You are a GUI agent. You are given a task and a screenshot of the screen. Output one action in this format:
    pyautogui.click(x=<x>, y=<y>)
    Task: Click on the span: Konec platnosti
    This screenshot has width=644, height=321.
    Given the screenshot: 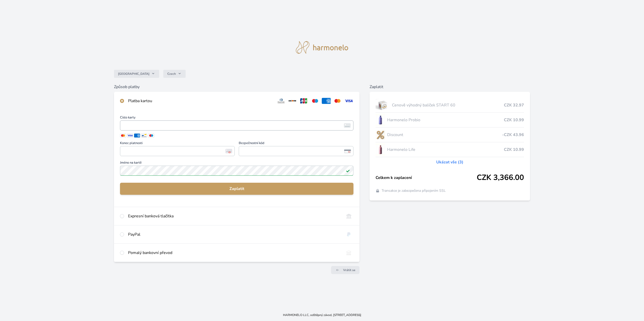 What is the action you would take?
    pyautogui.click(x=177, y=144)
    